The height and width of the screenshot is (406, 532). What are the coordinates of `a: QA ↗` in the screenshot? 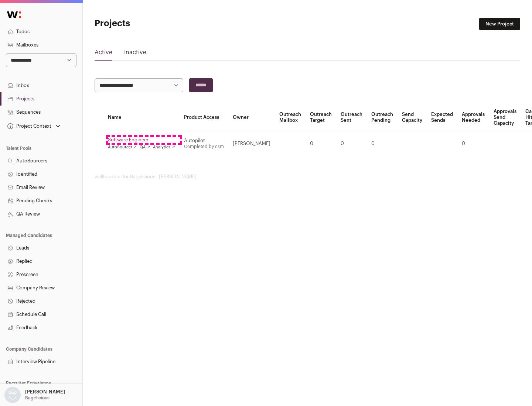 It's located at (145, 147).